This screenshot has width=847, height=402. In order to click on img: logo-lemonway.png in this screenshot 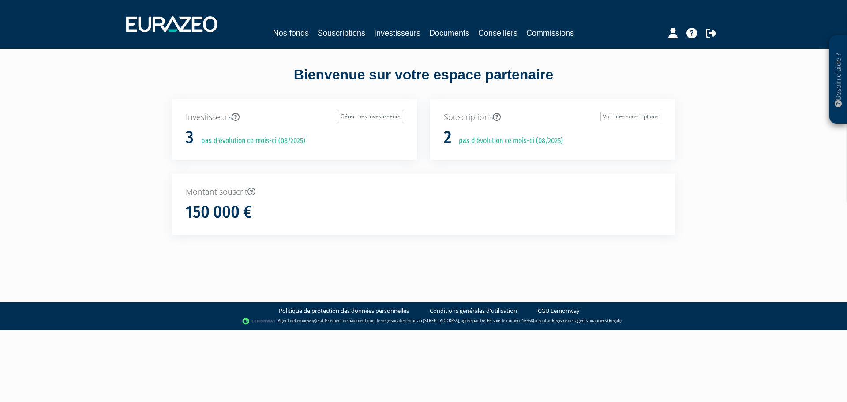, I will do `click(259, 321)`.